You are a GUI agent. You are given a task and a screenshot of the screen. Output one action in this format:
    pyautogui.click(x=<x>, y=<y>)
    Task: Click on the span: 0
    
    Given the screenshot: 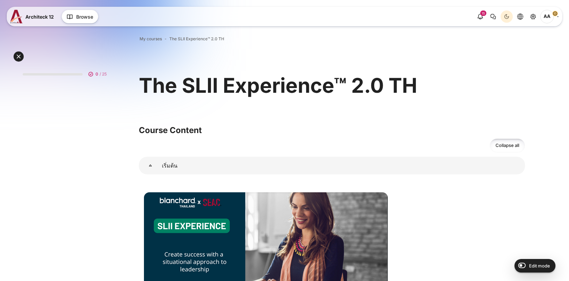 What is the action you would take?
    pyautogui.click(x=97, y=74)
    